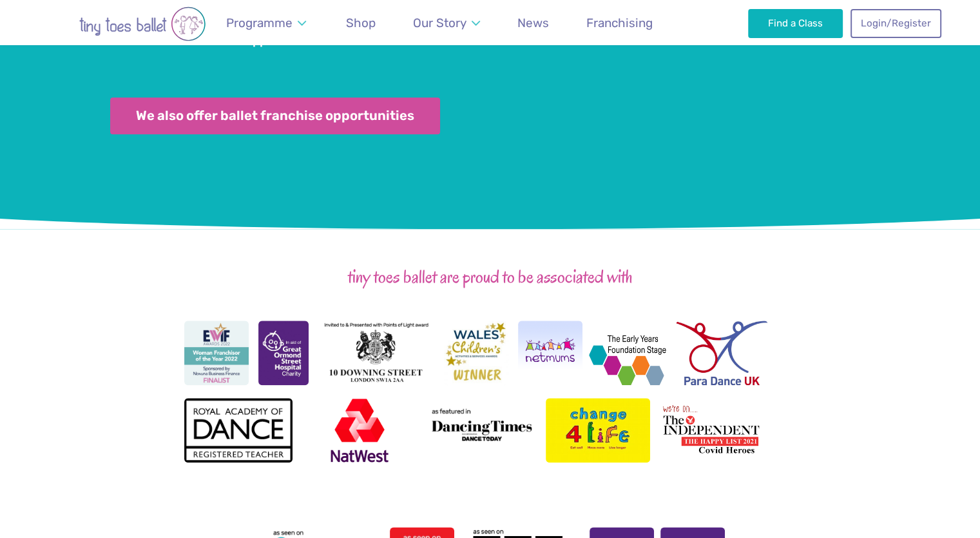  I want to click on a: We also offer ballet franchise opportunities, so click(275, 116).